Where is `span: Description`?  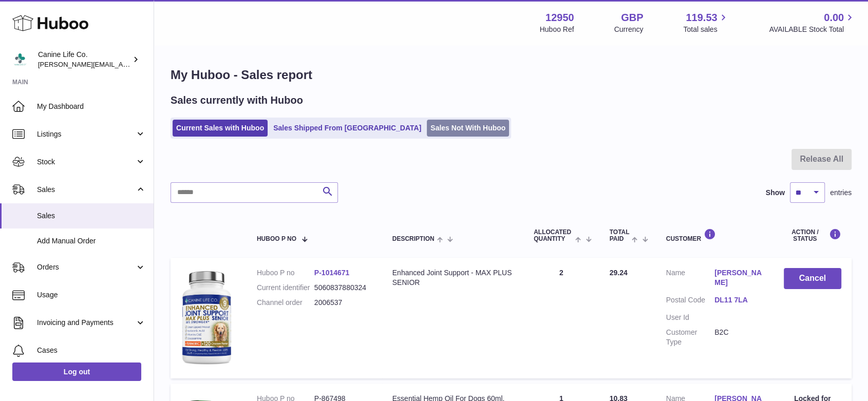 span: Description is located at coordinates (413, 239).